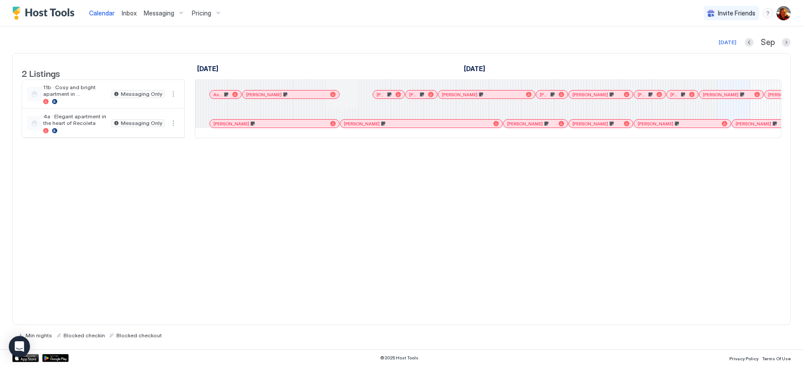 The width and height of the screenshot is (803, 366). What do you see at coordinates (734, 81) in the screenshot?
I see `a: September 12, 2025` at bounding box center [734, 81].